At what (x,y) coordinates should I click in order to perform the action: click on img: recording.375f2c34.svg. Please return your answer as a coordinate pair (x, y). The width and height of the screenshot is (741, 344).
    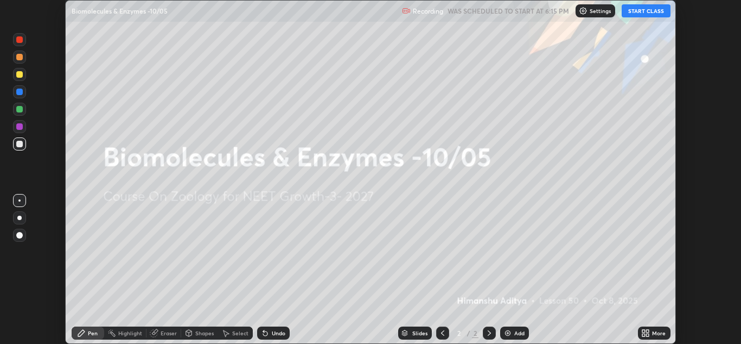
    Looking at the image, I should click on (407, 11).